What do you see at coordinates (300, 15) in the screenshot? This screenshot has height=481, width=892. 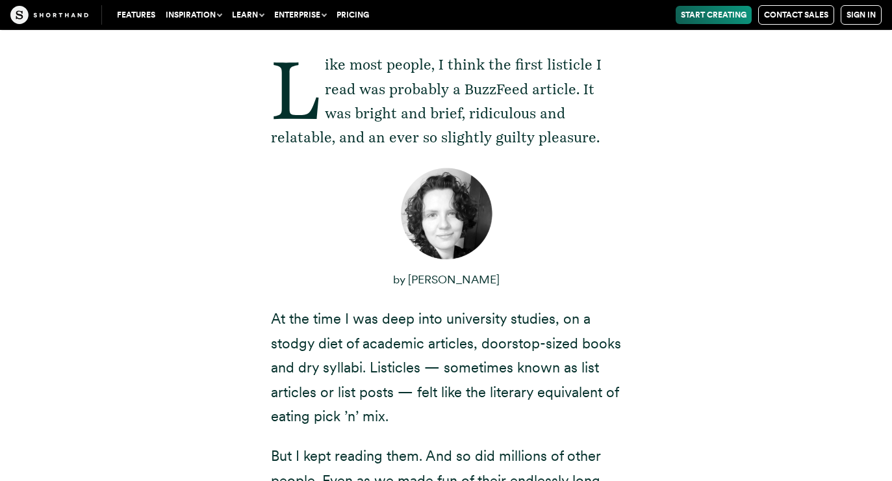 I see `button: Enterprise` at bounding box center [300, 15].